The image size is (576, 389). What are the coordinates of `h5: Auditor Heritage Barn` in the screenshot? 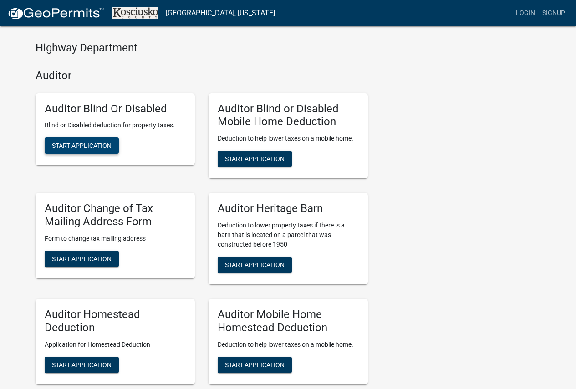 It's located at (288, 209).